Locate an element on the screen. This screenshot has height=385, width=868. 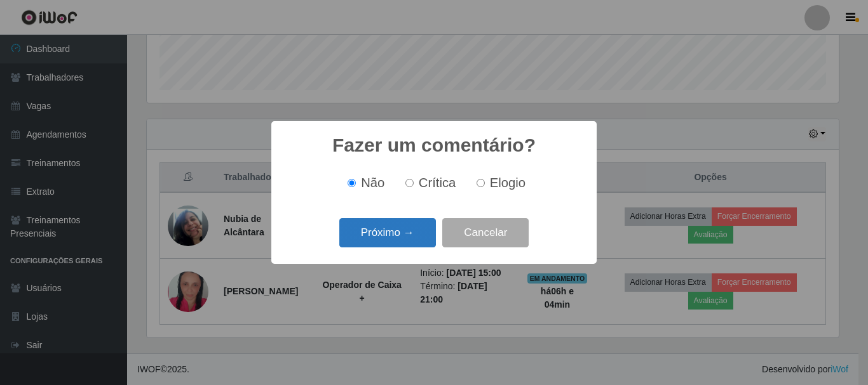
h2: Fazer um comentário? is located at coordinates (434, 145).